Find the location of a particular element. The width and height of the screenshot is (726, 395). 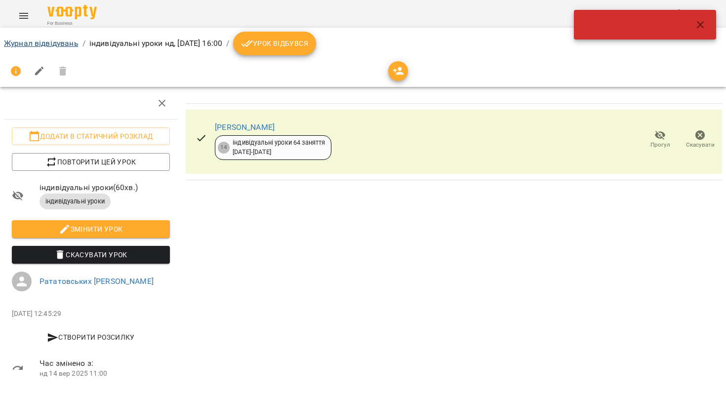

a: Журнал відвідувань is located at coordinates (41, 43).